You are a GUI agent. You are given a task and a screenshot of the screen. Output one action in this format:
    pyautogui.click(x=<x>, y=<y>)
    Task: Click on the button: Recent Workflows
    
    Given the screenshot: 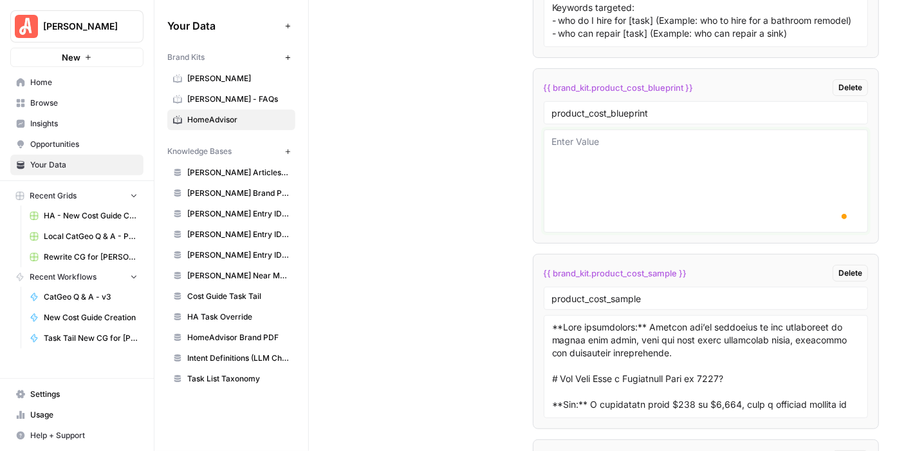 What is the action you would take?
    pyautogui.click(x=77, y=277)
    